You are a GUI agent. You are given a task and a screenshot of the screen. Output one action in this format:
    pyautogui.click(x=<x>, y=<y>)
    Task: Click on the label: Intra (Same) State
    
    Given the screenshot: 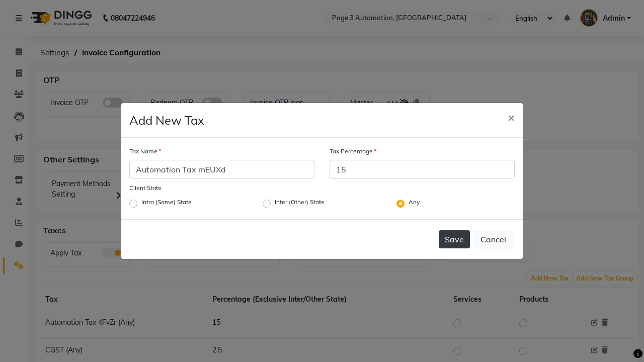 What is the action you would take?
    pyautogui.click(x=167, y=204)
    